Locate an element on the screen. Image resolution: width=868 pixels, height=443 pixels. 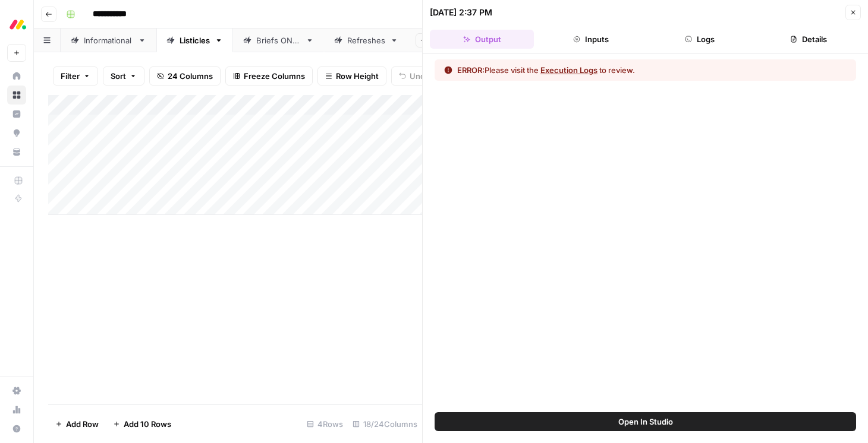
div: 4 Rows is located at coordinates (325, 424).